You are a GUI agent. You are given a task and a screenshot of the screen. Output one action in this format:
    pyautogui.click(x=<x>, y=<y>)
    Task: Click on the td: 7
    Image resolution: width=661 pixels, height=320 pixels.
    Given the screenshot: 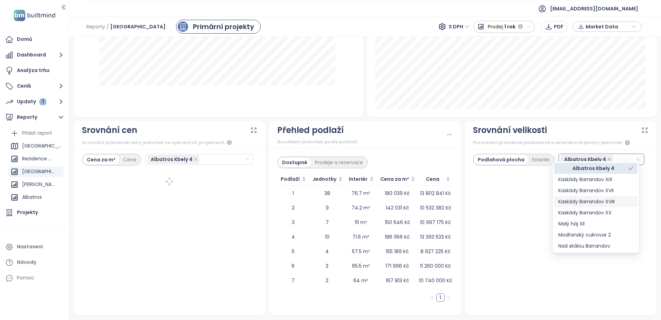 What is the action you would take?
    pyautogui.click(x=327, y=222)
    